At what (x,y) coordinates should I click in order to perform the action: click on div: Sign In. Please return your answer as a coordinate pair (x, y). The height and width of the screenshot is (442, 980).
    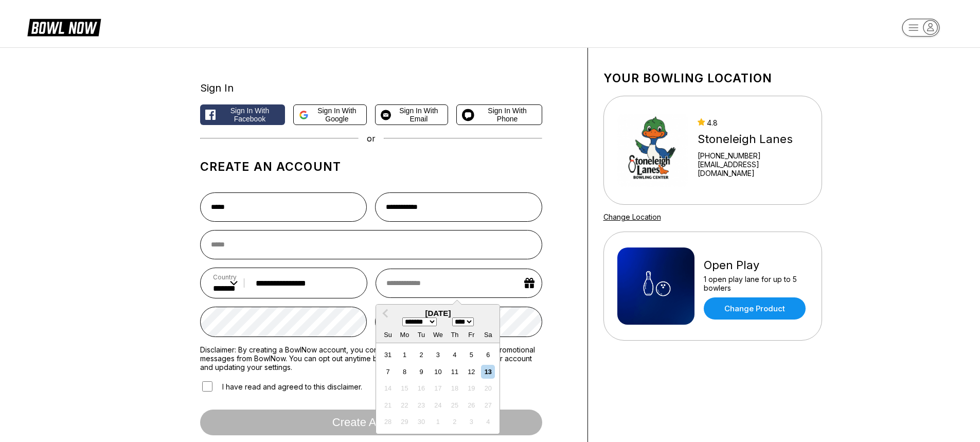
    Looking at the image, I should click on (371, 88).